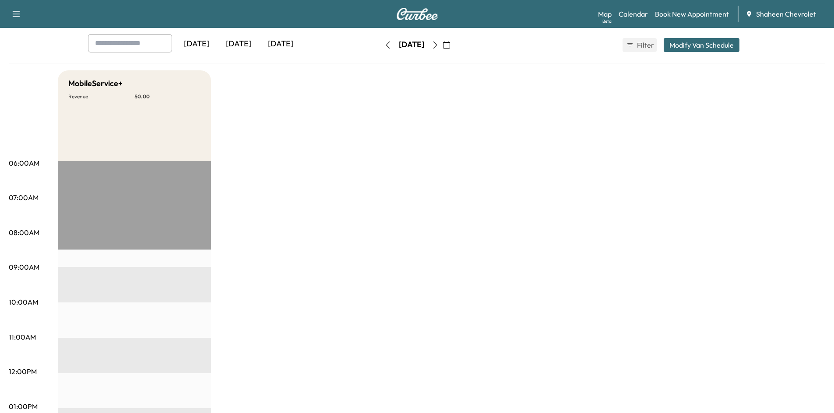 The width and height of the screenshot is (834, 413). What do you see at coordinates (606, 21) in the screenshot?
I see `div: Beta` at bounding box center [606, 21].